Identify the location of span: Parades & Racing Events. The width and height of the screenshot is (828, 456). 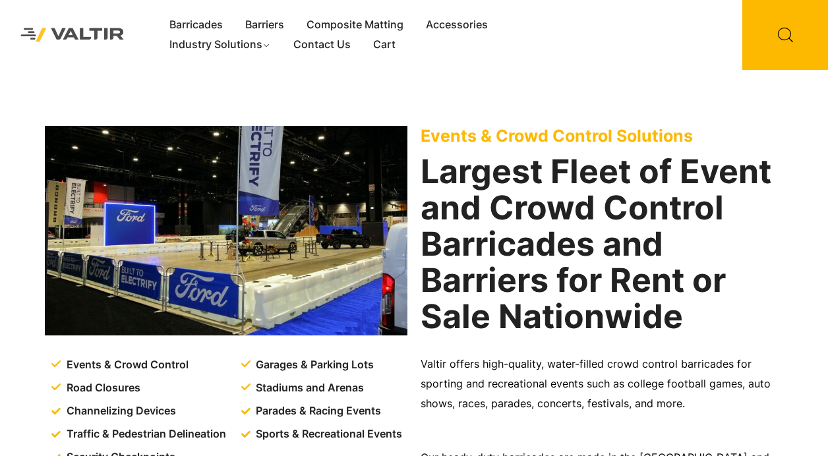
(316, 411).